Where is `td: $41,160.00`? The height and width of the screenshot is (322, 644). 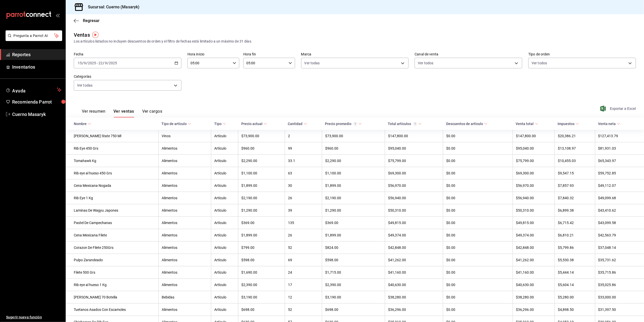
td: $41,160.00 is located at coordinates (534, 272).